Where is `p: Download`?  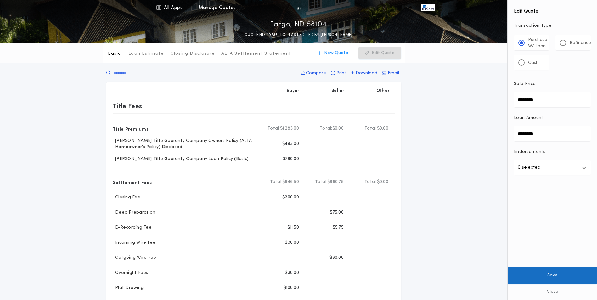 p: Download is located at coordinates (367, 73).